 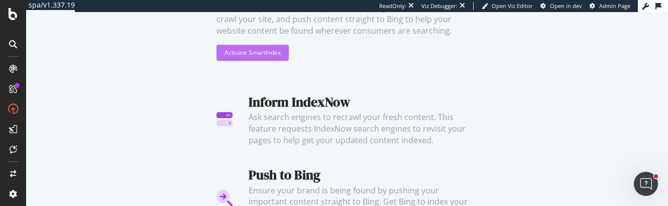 I want to click on span: Admin Page, so click(x=615, y=6).